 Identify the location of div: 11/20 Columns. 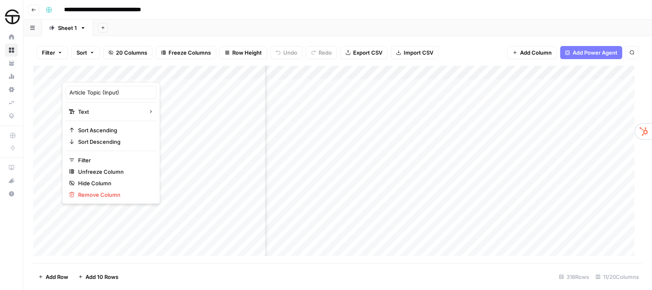
(617, 277).